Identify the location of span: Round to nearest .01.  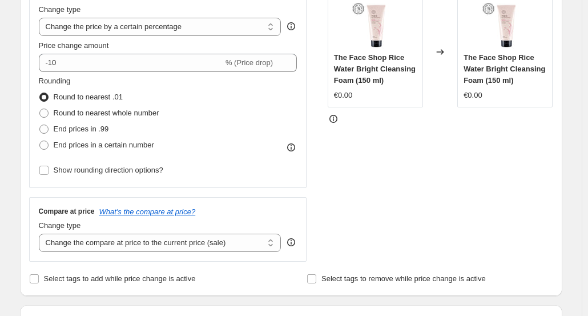
(88, 96).